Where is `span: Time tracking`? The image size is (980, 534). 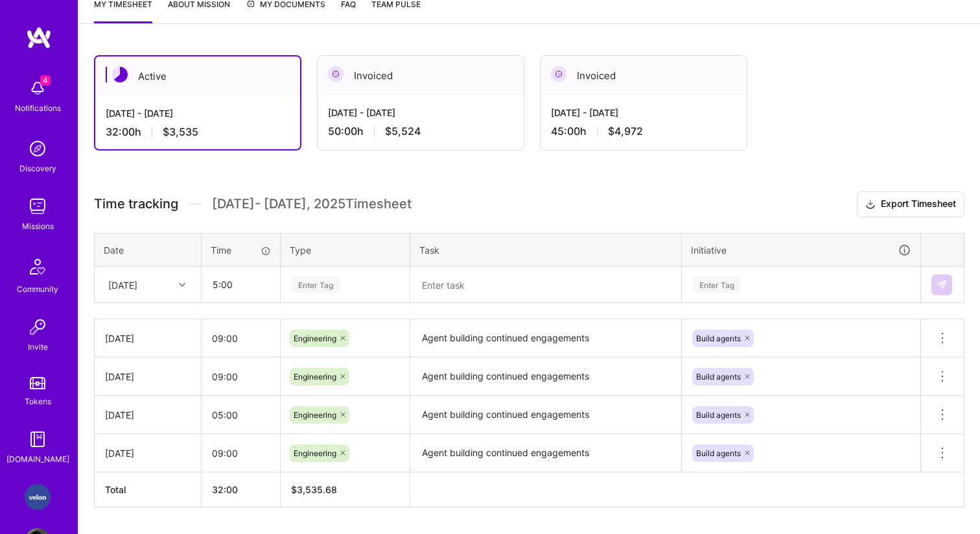 span: Time tracking is located at coordinates (136, 204).